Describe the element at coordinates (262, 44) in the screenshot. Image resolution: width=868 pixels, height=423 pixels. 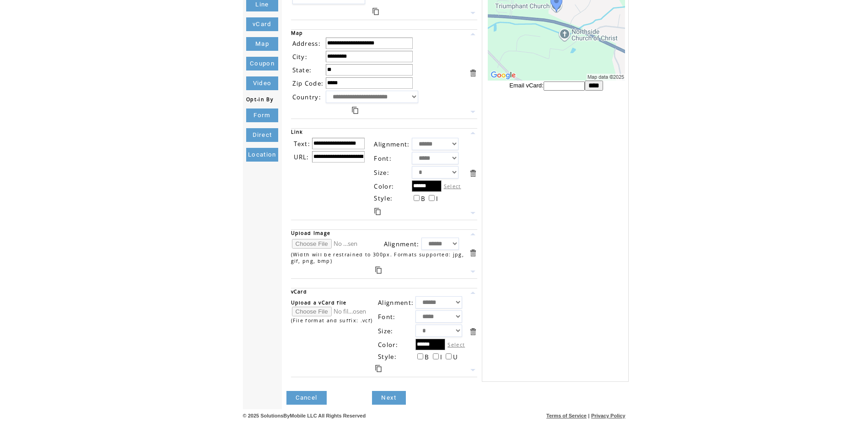
I see `a: Map` at that location.